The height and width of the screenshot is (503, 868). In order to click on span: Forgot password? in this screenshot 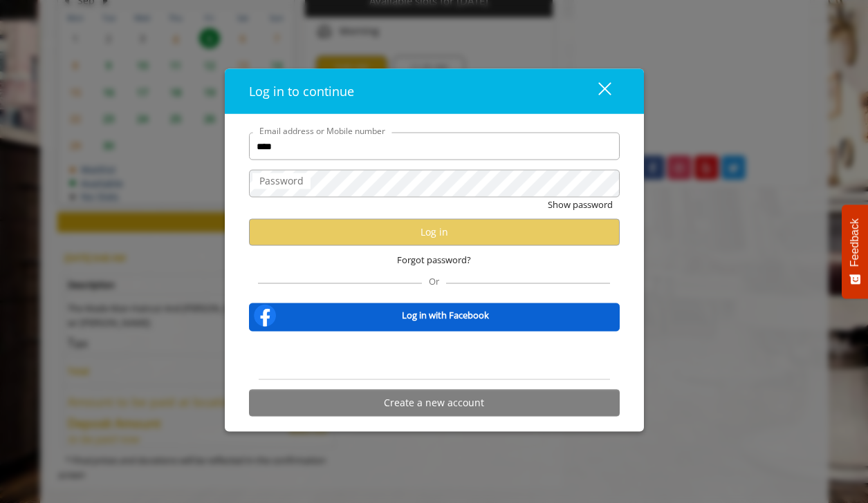, I will do `click(434, 259)`.